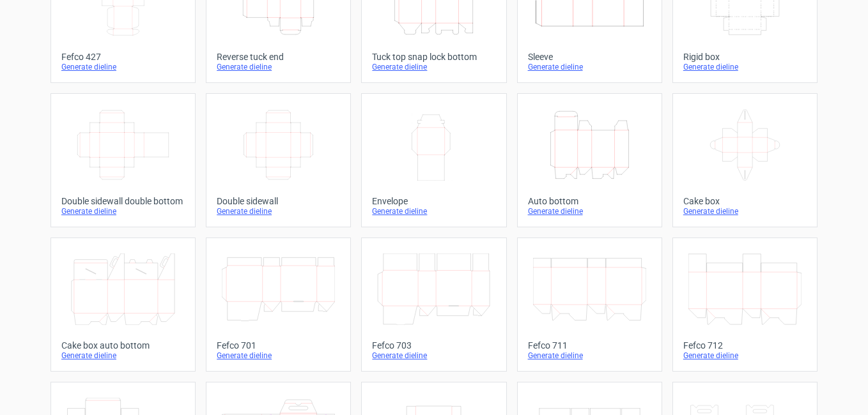 This screenshot has width=868, height=415. What do you see at coordinates (745, 304) in the screenshot?
I see `a: Fefco 712Generate dieline` at bounding box center [745, 304].